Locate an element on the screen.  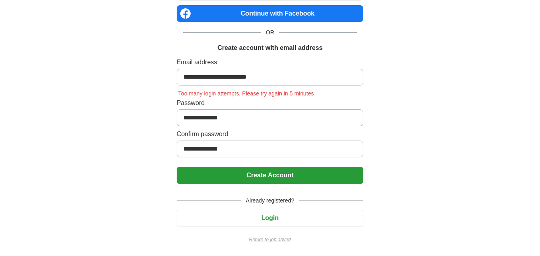
span: Too many login attempts. Please try again in 5 minutes is located at coordinates (246, 93).